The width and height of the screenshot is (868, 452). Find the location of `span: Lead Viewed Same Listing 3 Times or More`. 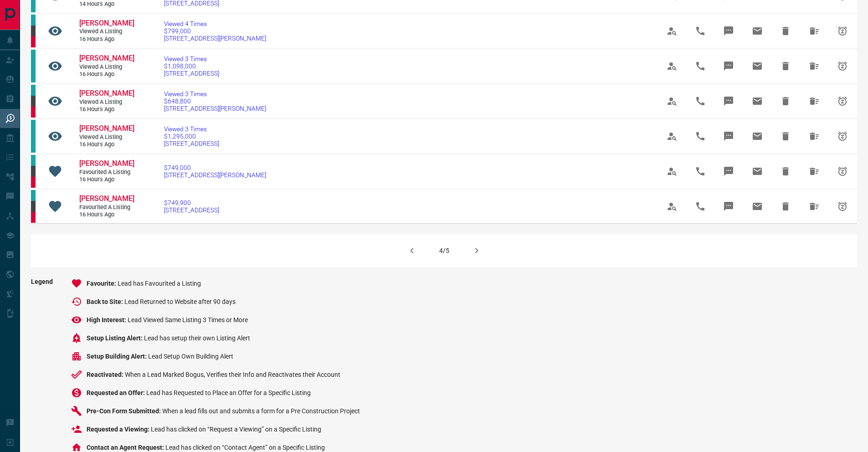

span: Lead Viewed Same Listing 3 Times or More is located at coordinates (187, 320).